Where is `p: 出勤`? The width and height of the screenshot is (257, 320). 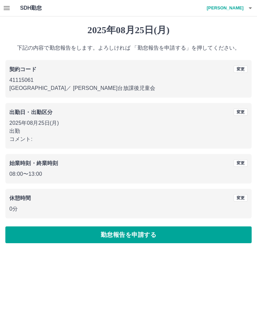 p: 出勤 is located at coordinates (129, 131).